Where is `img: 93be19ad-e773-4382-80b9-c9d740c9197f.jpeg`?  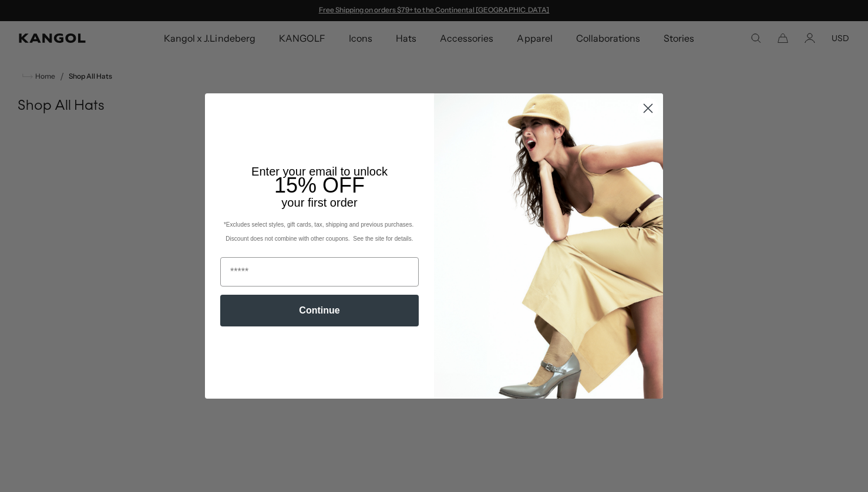 img: 93be19ad-e773-4382-80b9-c9d740c9197f.jpeg is located at coordinates (549, 246).